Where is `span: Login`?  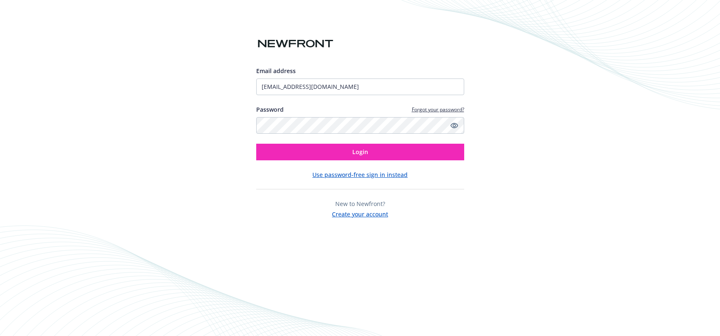
span: Login is located at coordinates (360, 152).